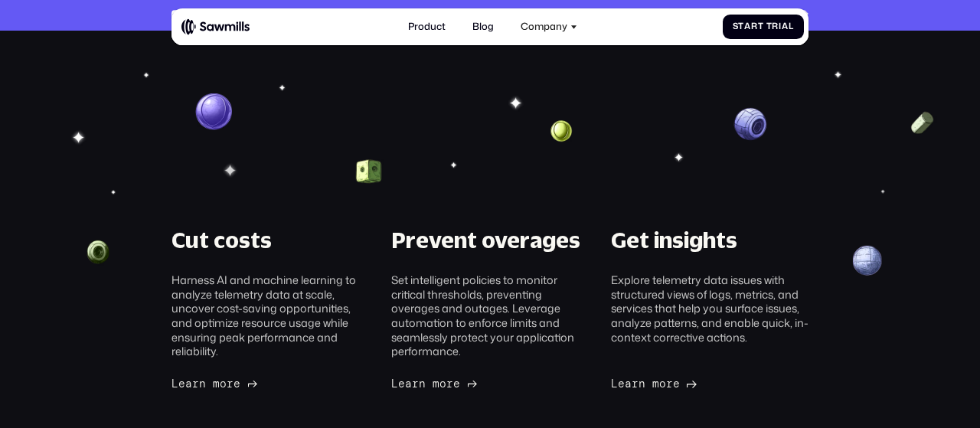  I want to click on a: Blog, so click(482, 27).